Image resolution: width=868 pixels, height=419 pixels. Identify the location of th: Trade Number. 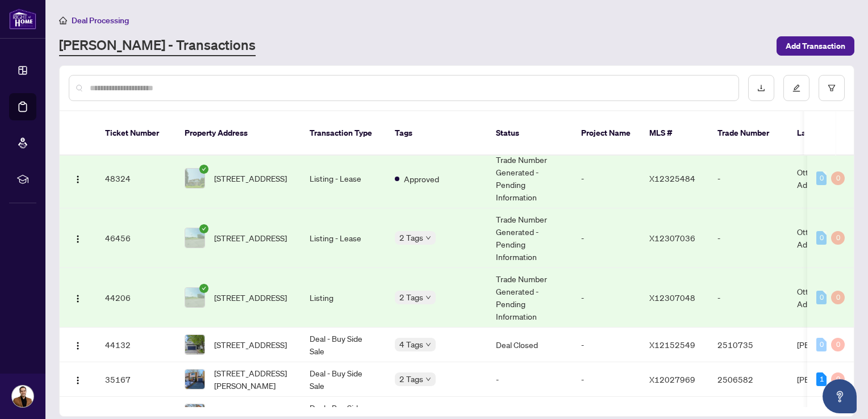
(748, 134).